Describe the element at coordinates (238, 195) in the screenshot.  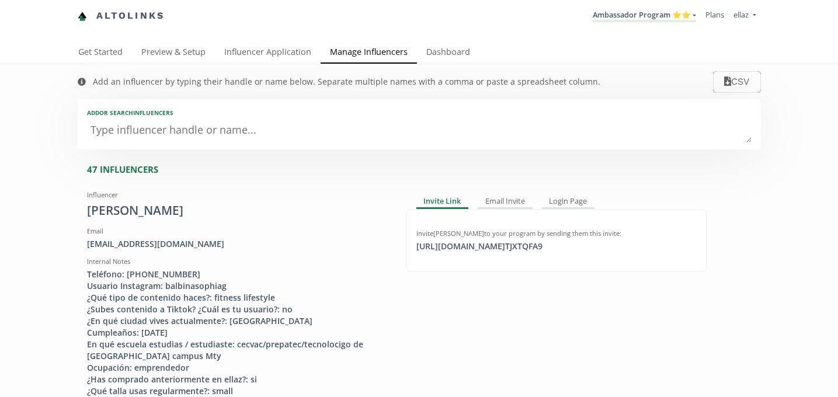
I see `div: Influencer` at that location.